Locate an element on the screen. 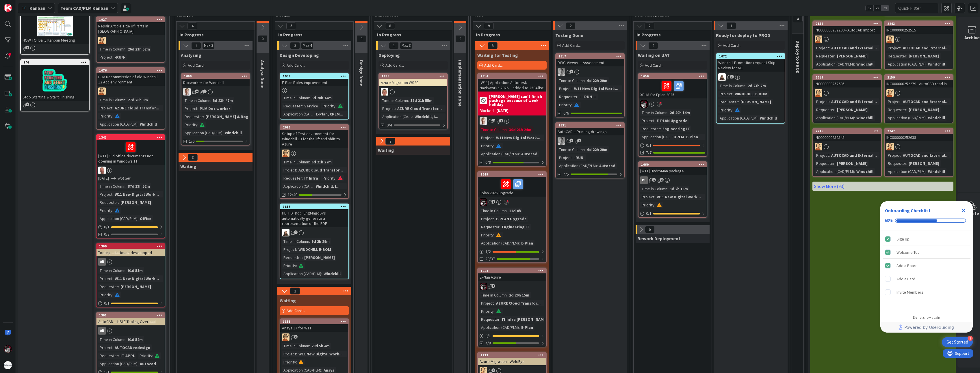  div: 1014E-Plan Azure is located at coordinates (512, 275).